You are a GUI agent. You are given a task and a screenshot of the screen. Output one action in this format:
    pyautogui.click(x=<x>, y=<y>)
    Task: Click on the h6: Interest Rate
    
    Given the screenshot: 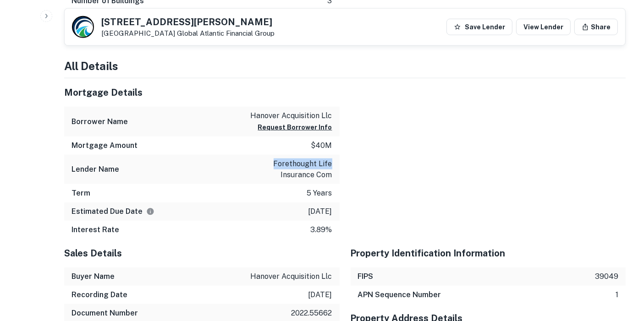 What is the action you would take?
    pyautogui.click(x=95, y=230)
    